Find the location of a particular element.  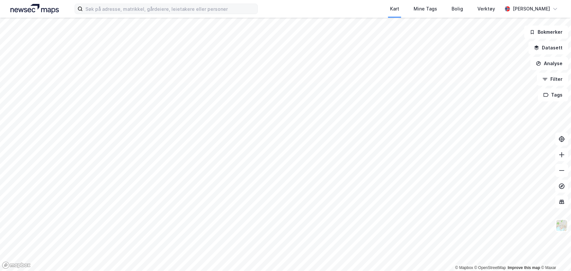

div: Verktøy is located at coordinates (486, 9).